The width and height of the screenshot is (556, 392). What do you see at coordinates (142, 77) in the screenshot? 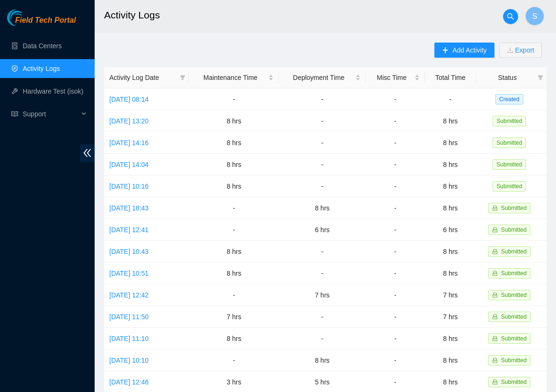
I see `span: Activity Log Date` at bounding box center [142, 77].